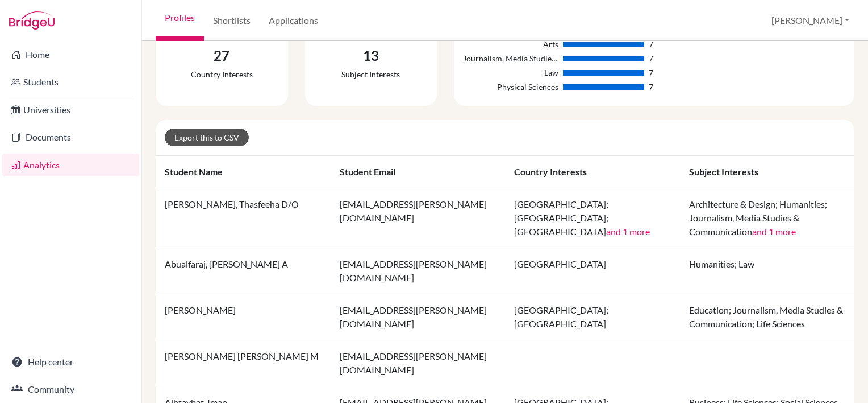 The image size is (868, 403). What do you see at coordinates (418, 171) in the screenshot?
I see `th: Student email` at bounding box center [418, 171].